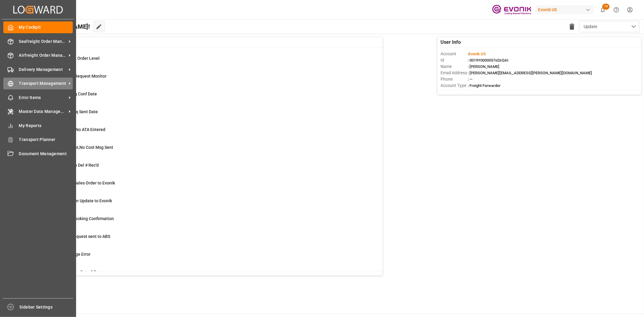 The height and width of the screenshot is (317, 644). Describe the element at coordinates (203, 97) in the screenshot. I see `a: 19ABS: No Init Bkg Conf DateShipment` at that location.